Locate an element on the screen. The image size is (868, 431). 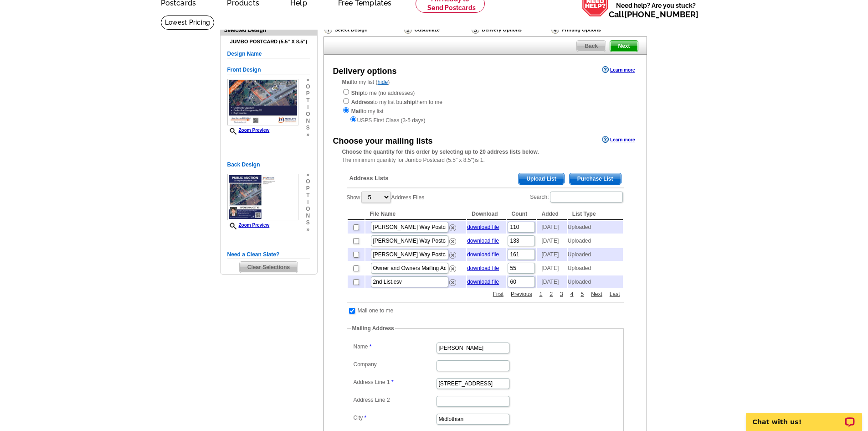
strong: Choose the quantity for this order by selecting up to 20 address lists below. is located at coordinates (441, 152).